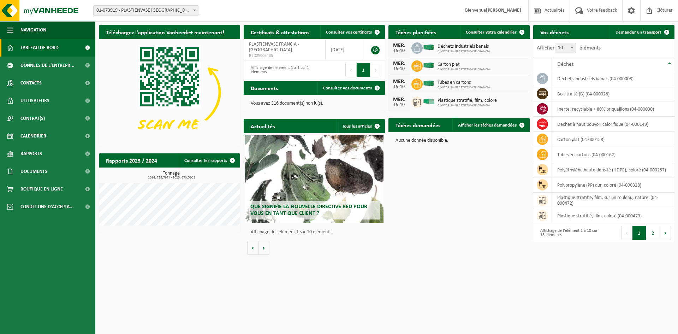 The height and width of the screenshot is (334, 678). I want to click on td: polyéthylène haute densité (HDPE), coloré (04-000257), so click(613, 169).